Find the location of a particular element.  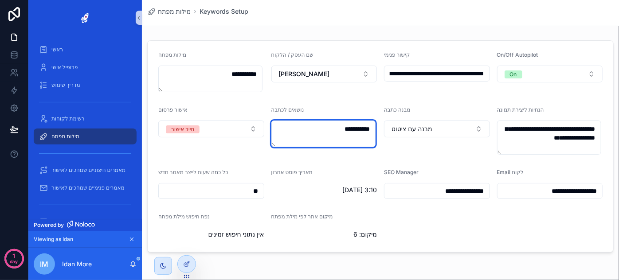

a: Keywords Setup is located at coordinates (224, 12).